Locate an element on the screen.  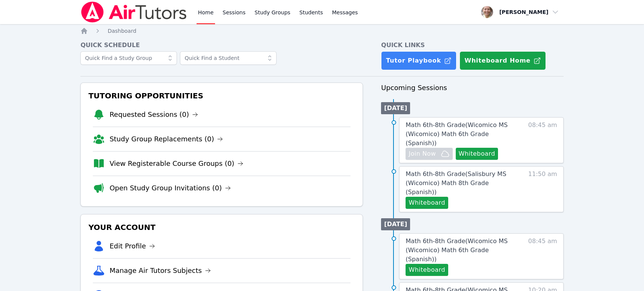
button: Whiteboard Home is located at coordinates (503, 61).